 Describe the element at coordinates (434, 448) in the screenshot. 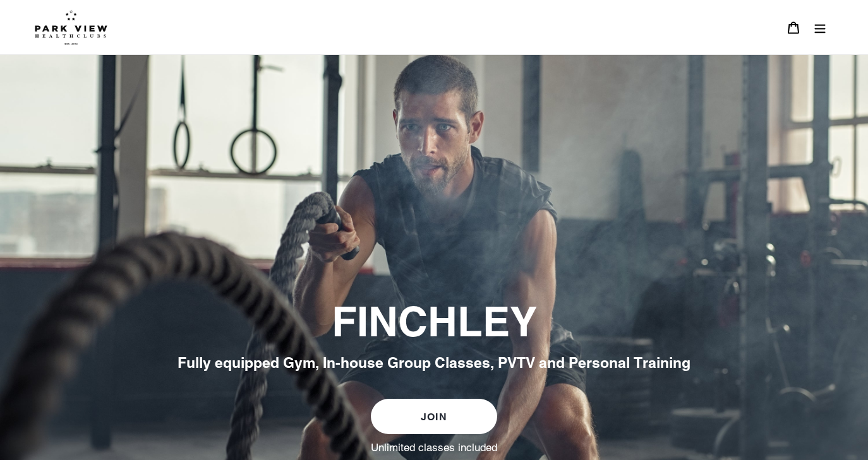

I see `label: Unlimited classes included` at that location.